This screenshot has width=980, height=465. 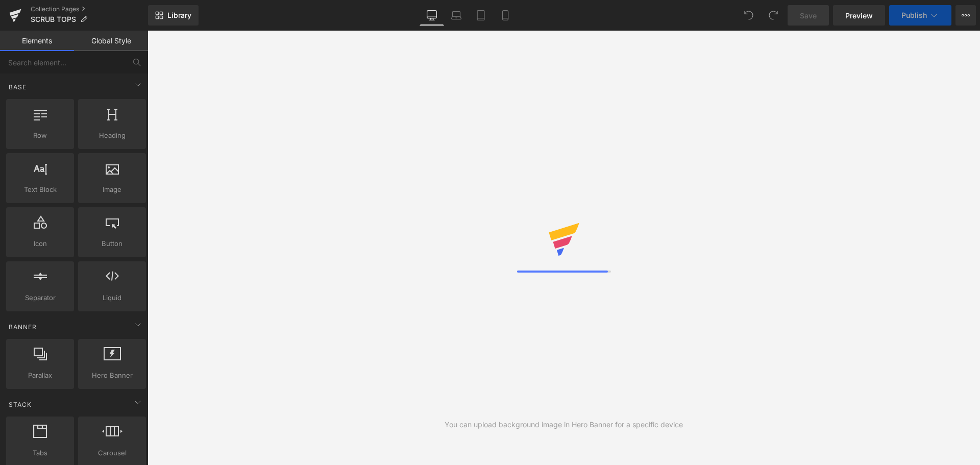 I want to click on span: Preview, so click(x=859, y=15).